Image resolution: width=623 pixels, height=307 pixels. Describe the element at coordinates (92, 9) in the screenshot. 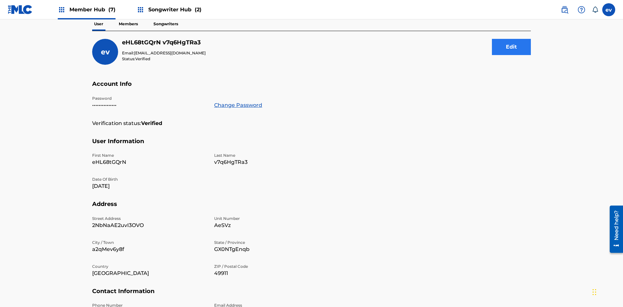

I see `span: Member Hub` at that location.